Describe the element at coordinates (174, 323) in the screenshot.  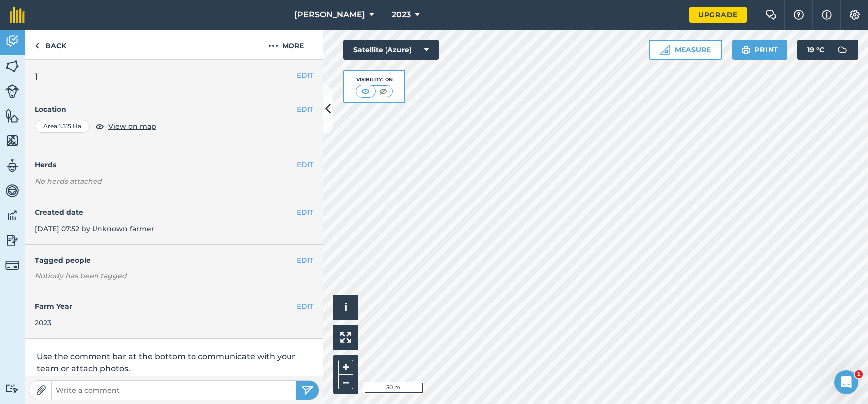
I see `div: 2023` at that location.